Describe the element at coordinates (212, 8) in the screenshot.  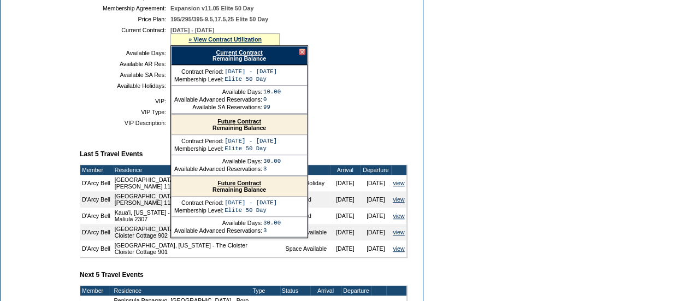
I see `span: Expansion v11.05 Elite 50 Day` at that location.